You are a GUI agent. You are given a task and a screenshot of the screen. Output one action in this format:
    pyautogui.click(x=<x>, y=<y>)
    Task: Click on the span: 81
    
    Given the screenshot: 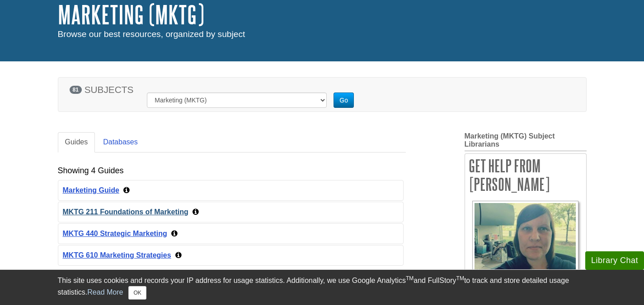 What is the action you would take?
    pyautogui.click(x=75, y=90)
    